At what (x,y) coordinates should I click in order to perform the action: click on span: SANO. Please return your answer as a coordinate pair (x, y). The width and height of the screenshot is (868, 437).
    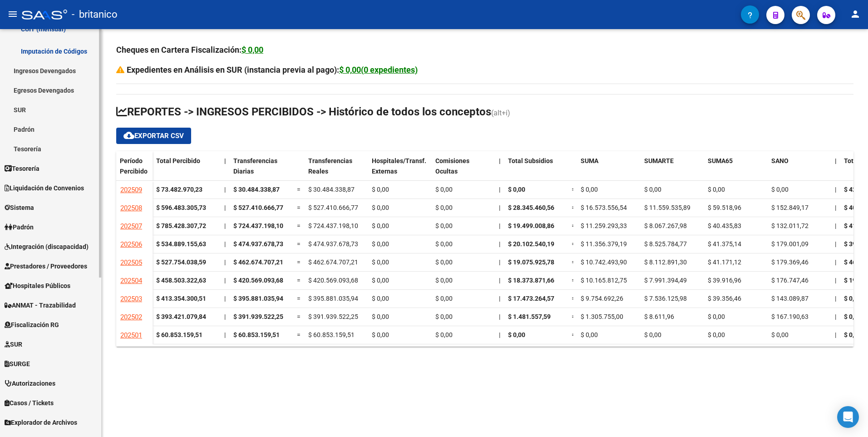
    Looking at the image, I should click on (780, 161).